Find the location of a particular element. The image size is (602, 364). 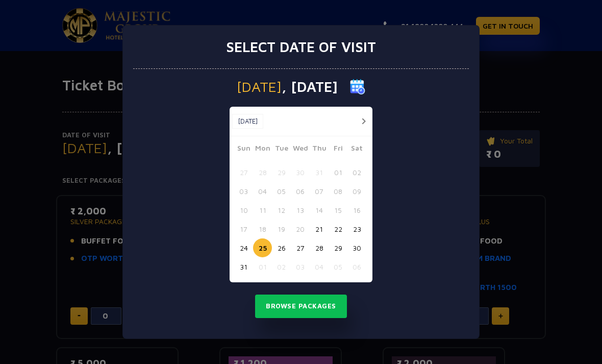

button: 09 is located at coordinates (357, 191).